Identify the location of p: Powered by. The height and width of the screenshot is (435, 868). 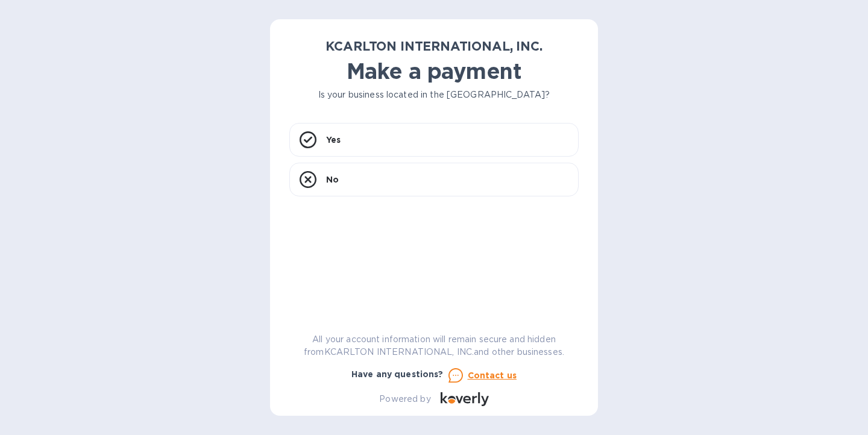
(405, 399).